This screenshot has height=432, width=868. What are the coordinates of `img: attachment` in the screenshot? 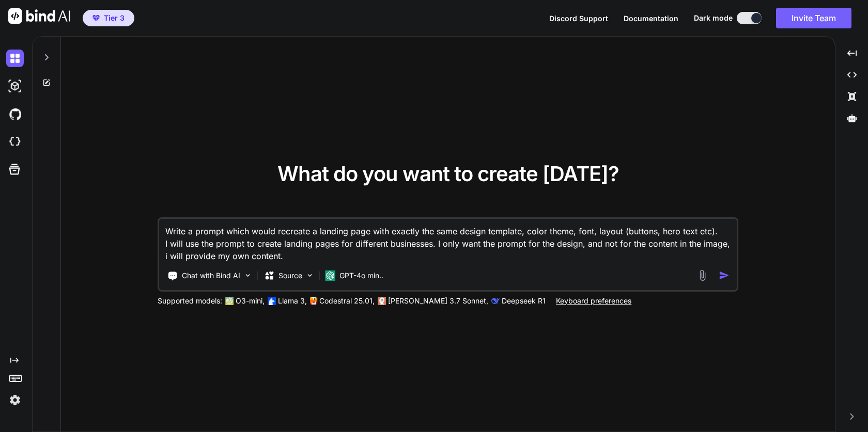 It's located at (702, 275).